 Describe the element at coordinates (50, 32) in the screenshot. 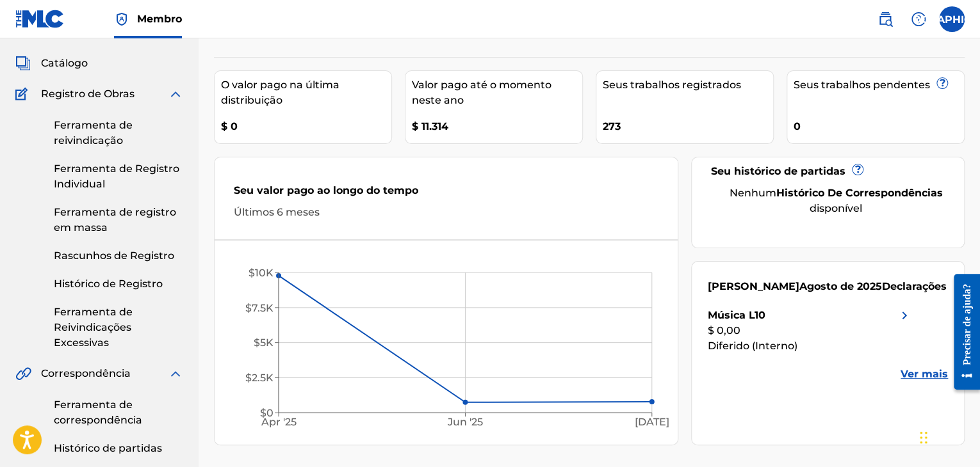

I see `a: ResumoResumo` at that location.